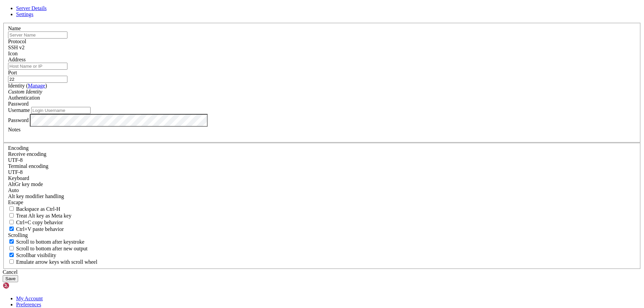 The height and width of the screenshot is (308, 644). I want to click on input: Port Number, so click(38, 79).